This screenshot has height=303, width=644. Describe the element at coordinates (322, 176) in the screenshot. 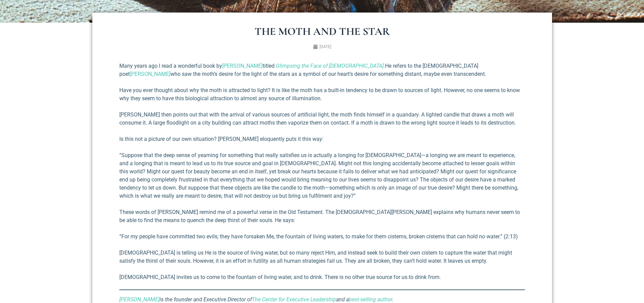

I see `p: “Suppose that the deep sense of yearning for something that really satisfies us is actually a lon...` at that location.